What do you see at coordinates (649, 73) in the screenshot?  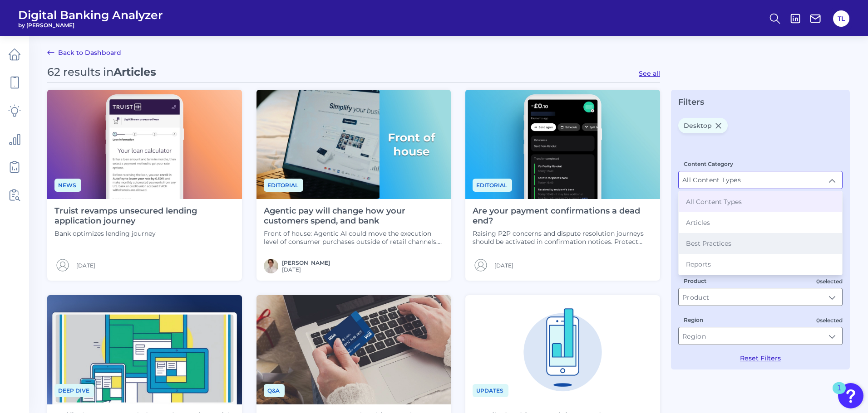 I see `button: See all` at bounding box center [649, 73].